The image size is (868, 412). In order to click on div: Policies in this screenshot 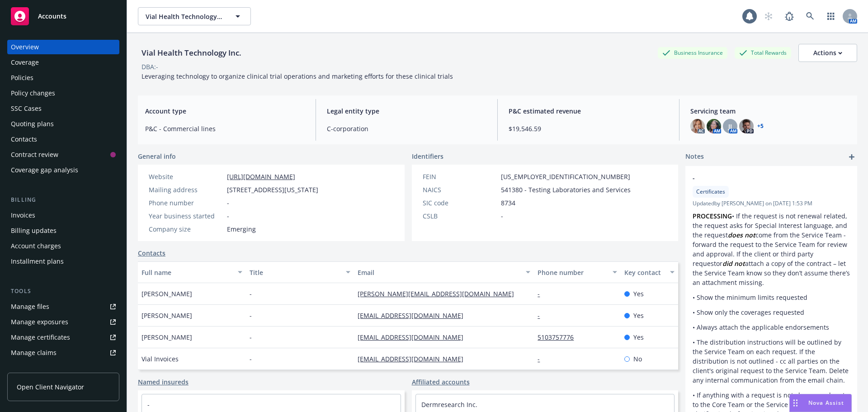, I will do `click(22, 78)`.